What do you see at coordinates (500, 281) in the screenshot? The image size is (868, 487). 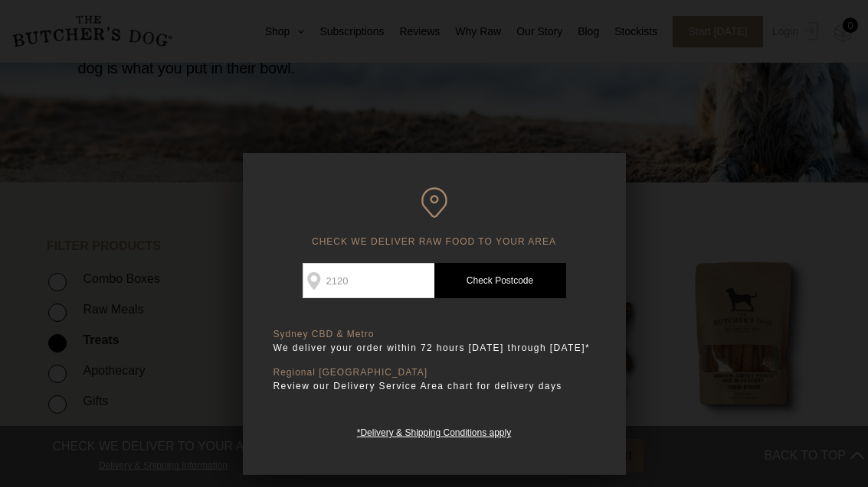 I see `a: Check Postcode` at bounding box center [500, 281].